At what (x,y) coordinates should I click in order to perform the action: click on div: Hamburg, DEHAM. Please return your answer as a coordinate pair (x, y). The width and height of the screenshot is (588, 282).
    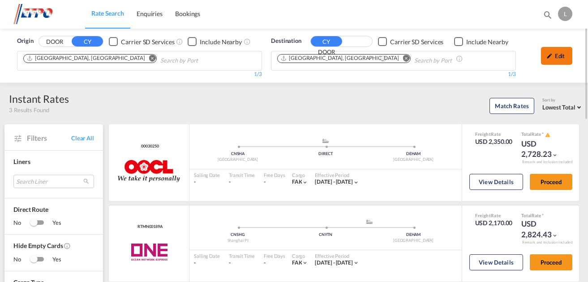
    Looking at the image, I should click on (339, 58).